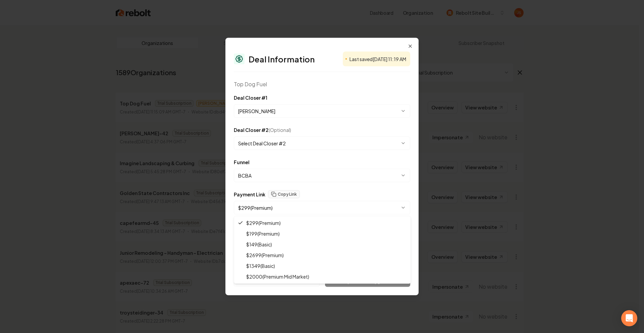  I want to click on span: $ 299 ( Premium ), so click(264, 223).